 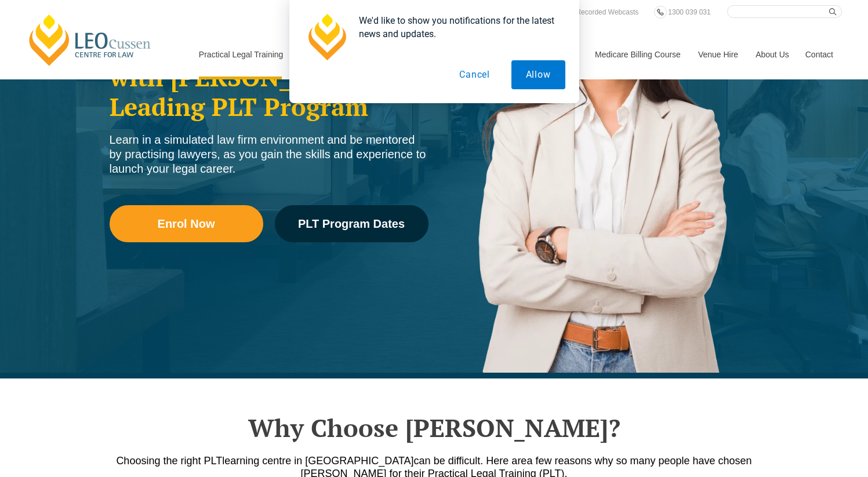 I want to click on span: PLT Program Dates, so click(x=351, y=224).